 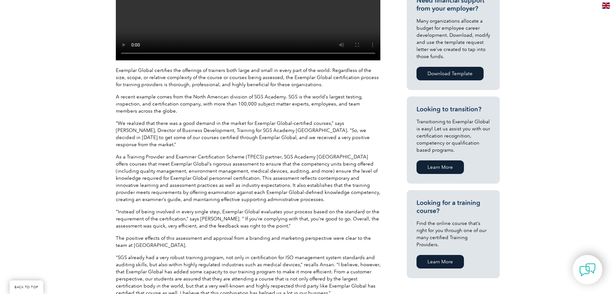 What do you see at coordinates (606, 5) in the screenshot?
I see `img: en` at bounding box center [606, 5].